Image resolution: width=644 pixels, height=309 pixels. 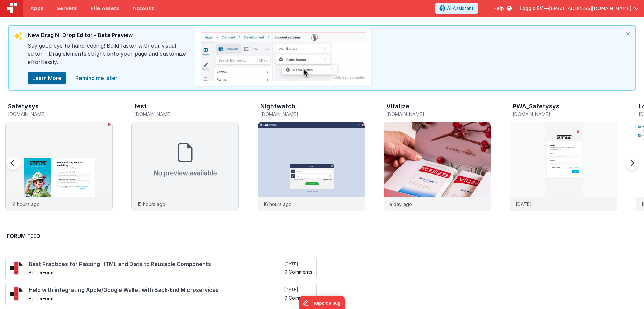 I want to click on span: Apps, so click(x=36, y=9).